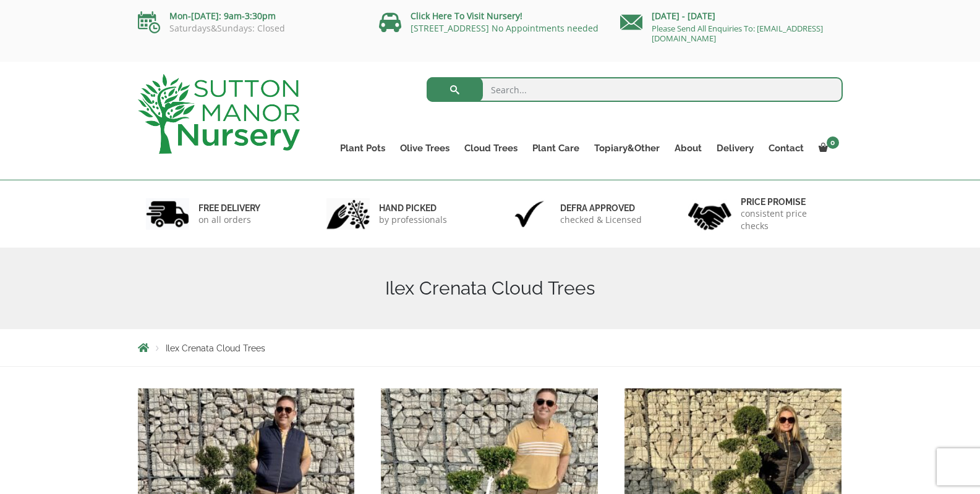 The height and width of the screenshot is (494, 980). I want to click on a: Olive Trees, so click(424, 148).